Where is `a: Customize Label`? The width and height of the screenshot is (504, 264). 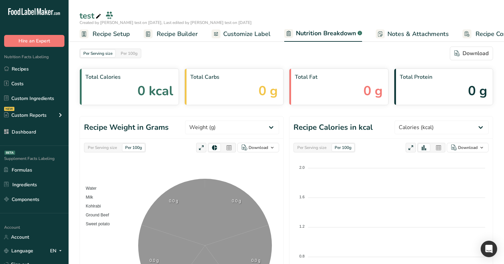
a: Customize Label is located at coordinates (241, 34).